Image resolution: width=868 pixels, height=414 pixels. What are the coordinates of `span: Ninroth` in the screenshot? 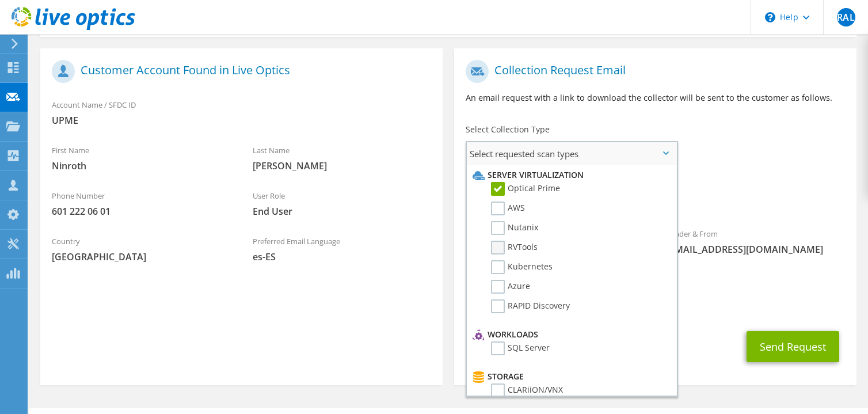 It's located at (140, 166).